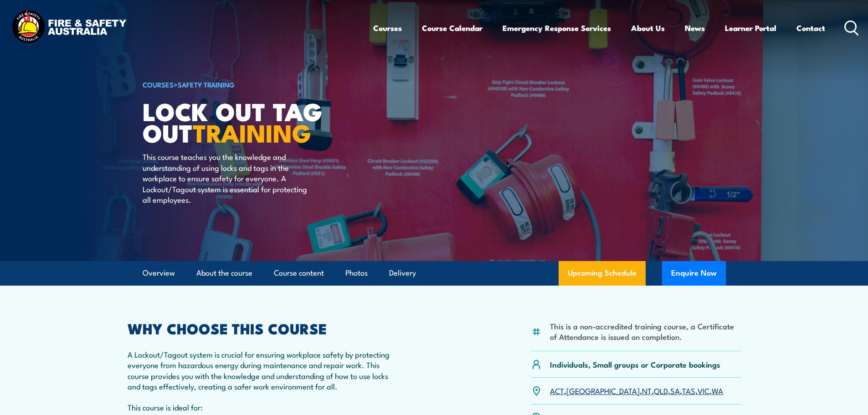 The image size is (868, 415). I want to click on a: News, so click(695, 28).